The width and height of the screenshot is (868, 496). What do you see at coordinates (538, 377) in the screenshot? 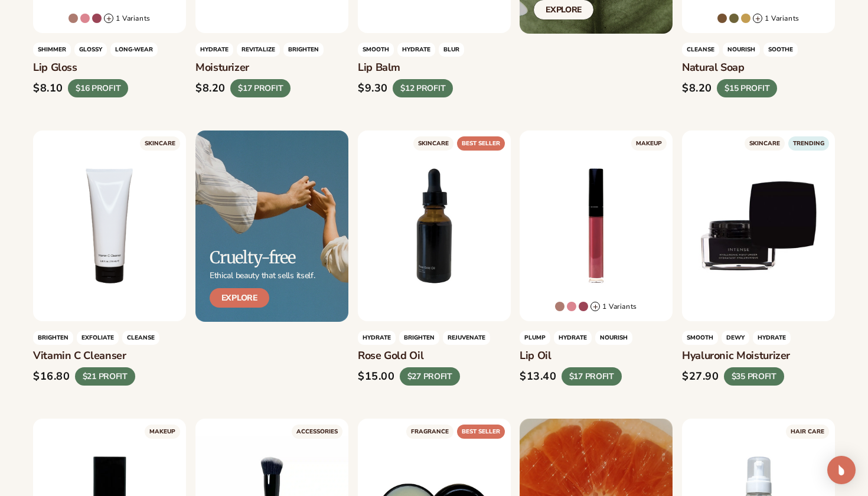
I see `div: $13.40` at bounding box center [538, 377].